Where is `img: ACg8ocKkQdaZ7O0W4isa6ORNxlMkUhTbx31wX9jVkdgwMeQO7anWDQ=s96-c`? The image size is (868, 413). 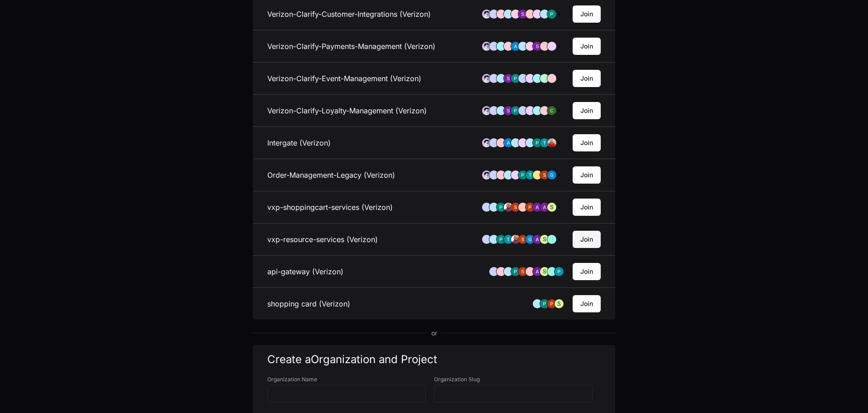 img: ACg8ocKkQdaZ7O0W4isa6ORNxlMkUhTbx31wX9jVkdgwMeQO7anWDQ=s96-c is located at coordinates (551, 110).